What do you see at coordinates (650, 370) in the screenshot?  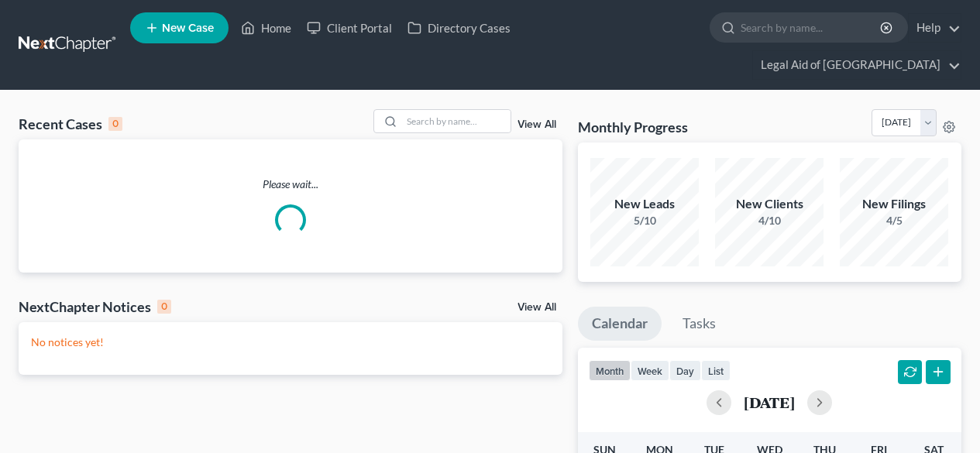 I see `button: week` at bounding box center [650, 370].